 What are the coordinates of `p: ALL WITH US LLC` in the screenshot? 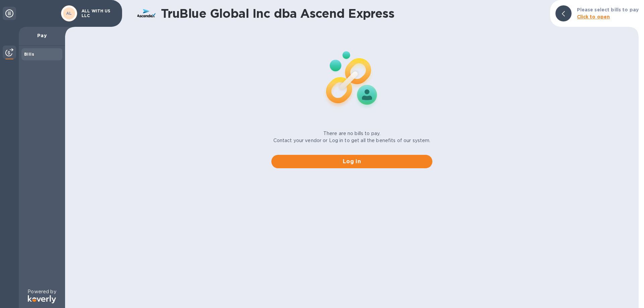 It's located at (98, 13).